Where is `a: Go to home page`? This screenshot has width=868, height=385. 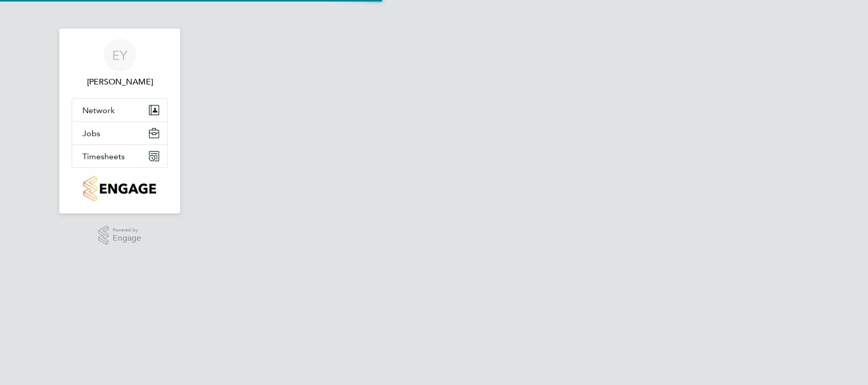
a: Go to home page is located at coordinates (120, 188).